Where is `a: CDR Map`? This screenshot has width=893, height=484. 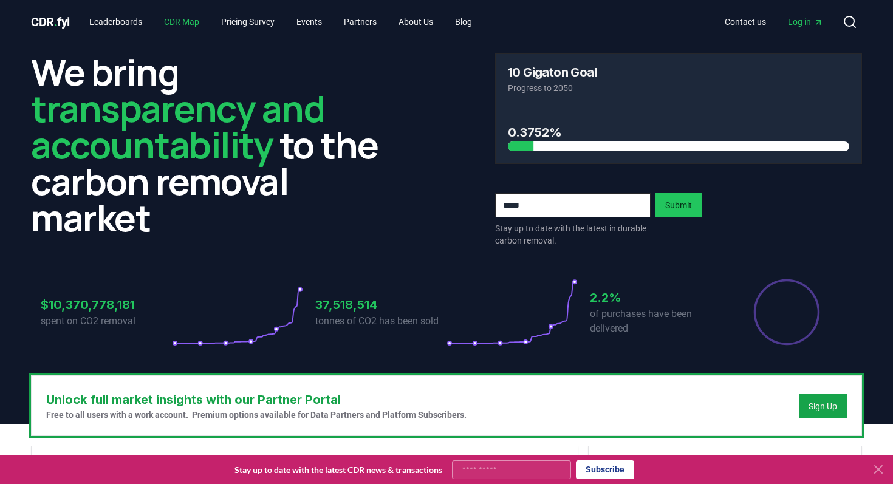
a: CDR Map is located at coordinates (182, 22).